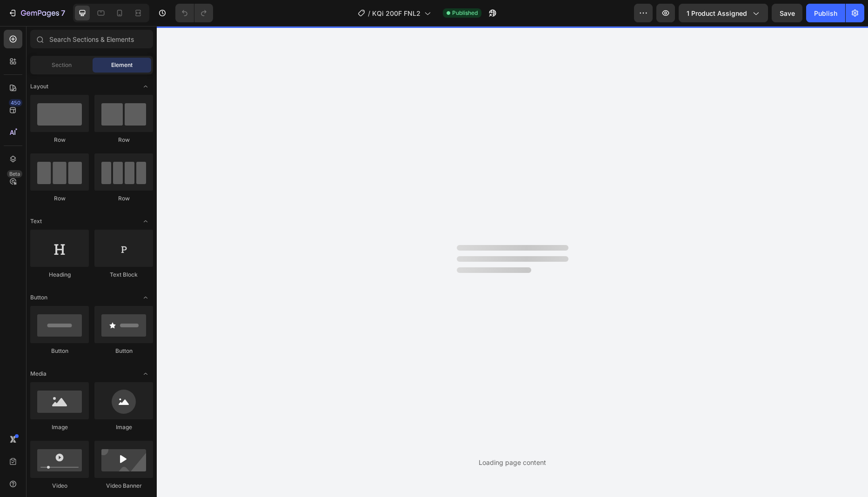 Image resolution: width=868 pixels, height=497 pixels. I want to click on span: Published, so click(464, 13).